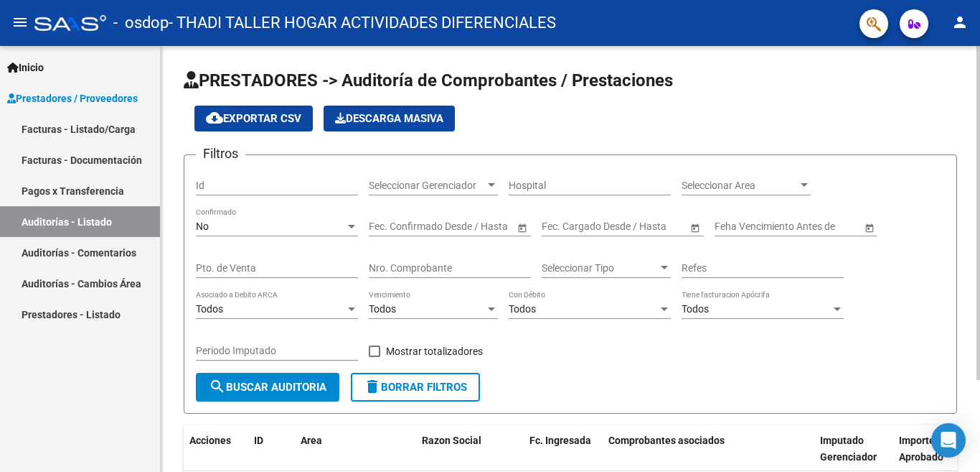 This screenshot has height=472, width=980. I want to click on span: Seleccionar Gerenciador, so click(427, 185).